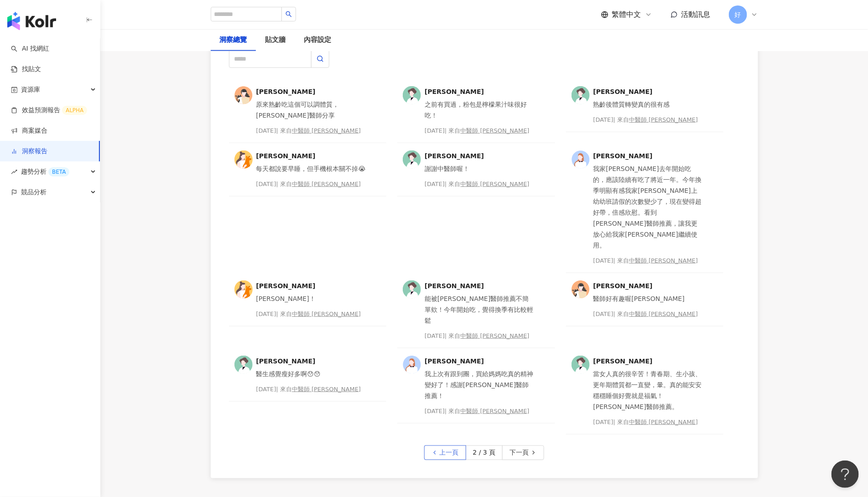 The image size is (868, 497). I want to click on span: 繁體中文, so click(627, 14).